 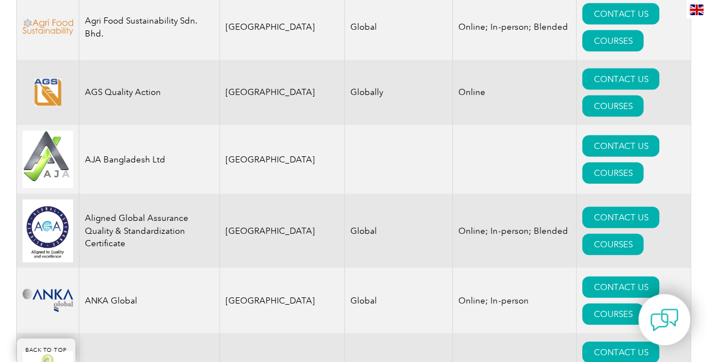 What do you see at coordinates (149, 301) in the screenshot?
I see `td: ANKA Global` at bounding box center [149, 301].